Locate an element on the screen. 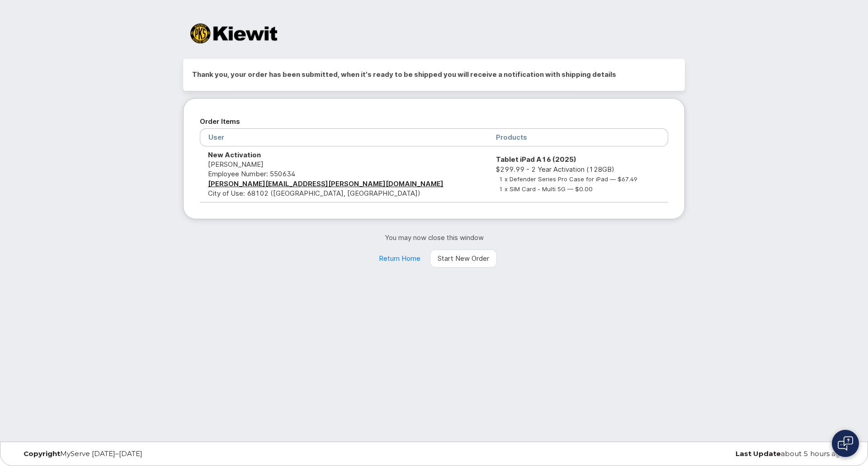  small: 1 x SIM Card - Multi 5G — $0.00 is located at coordinates (546, 189).